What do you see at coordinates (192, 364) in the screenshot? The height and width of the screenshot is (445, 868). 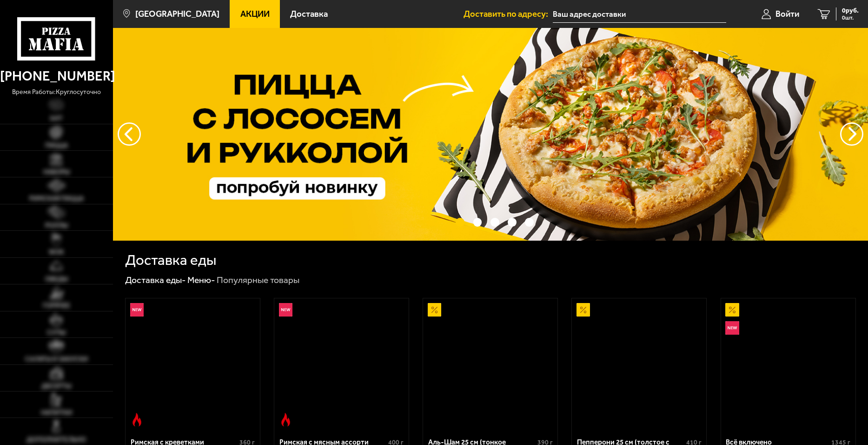 I see `a: НовинкаОстрое блюдоРимская с креветками` at bounding box center [192, 364].